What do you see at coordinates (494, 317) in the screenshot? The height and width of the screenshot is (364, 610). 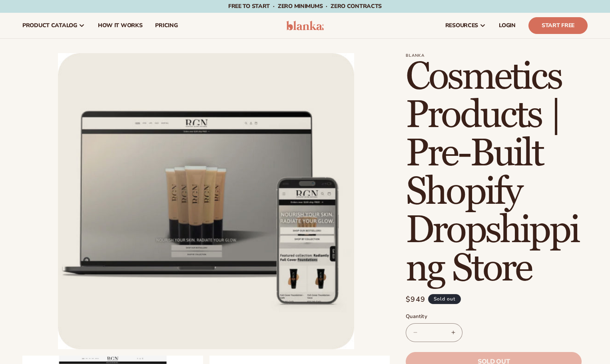 I see `label: Quantity` at bounding box center [494, 317].